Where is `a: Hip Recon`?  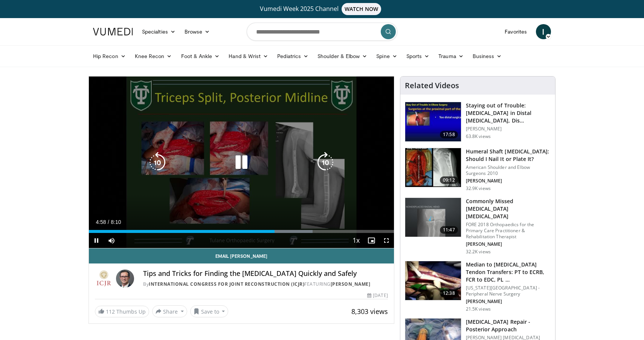
a: Hip Recon is located at coordinates (109, 56).